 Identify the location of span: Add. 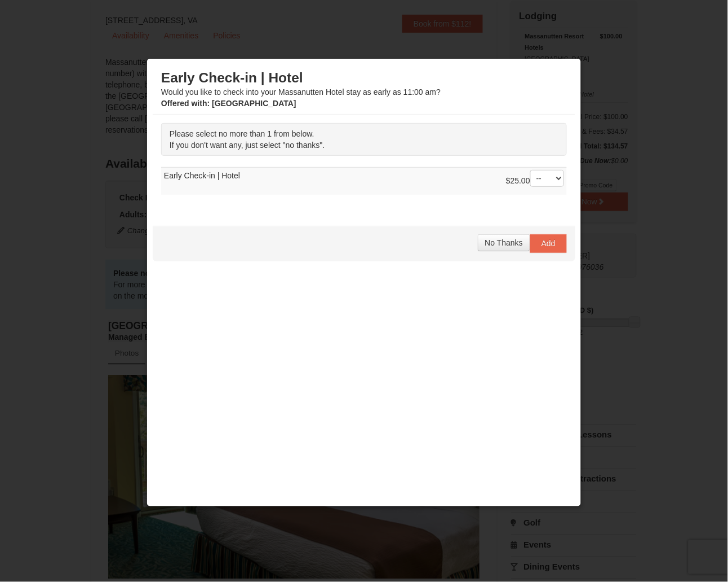
(548, 243).